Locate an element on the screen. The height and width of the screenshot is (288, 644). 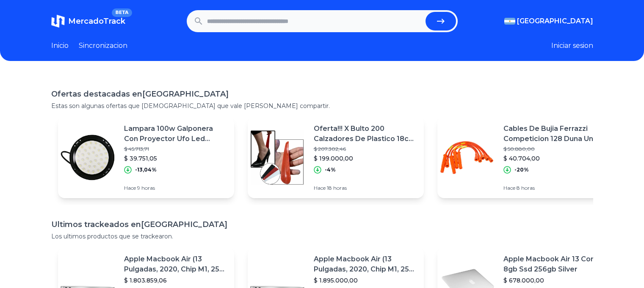
p: $ 207.302,46 is located at coordinates (365, 149).